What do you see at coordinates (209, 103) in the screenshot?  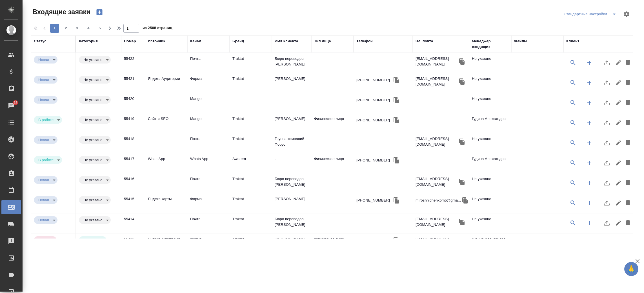 I see `td: Mango` at bounding box center [209, 103].